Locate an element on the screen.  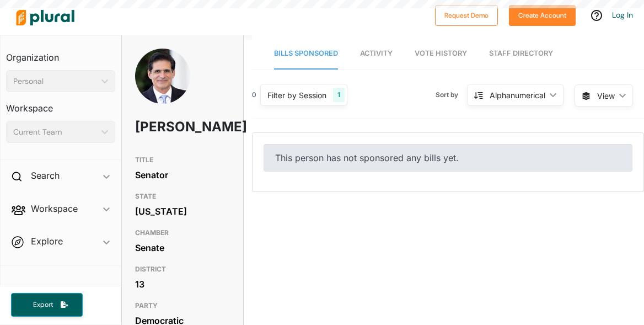
button: Request Demo is located at coordinates (466, 15).